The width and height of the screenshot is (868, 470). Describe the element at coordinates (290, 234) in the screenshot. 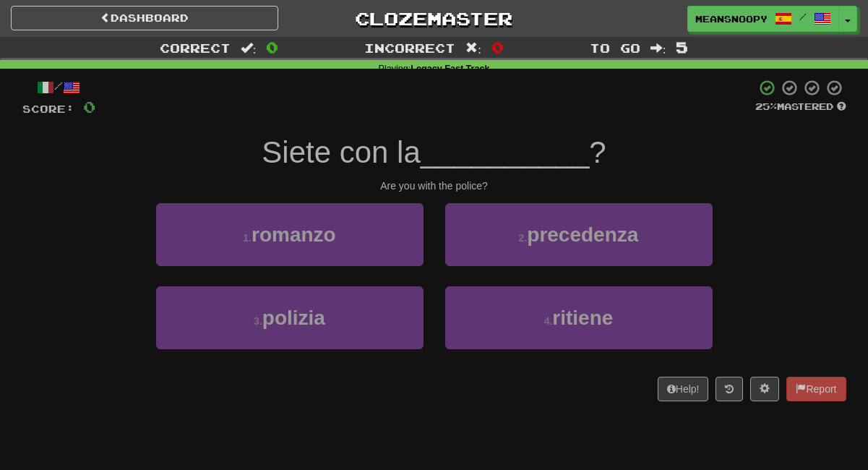

I see `button: 1.romanzo` at that location.